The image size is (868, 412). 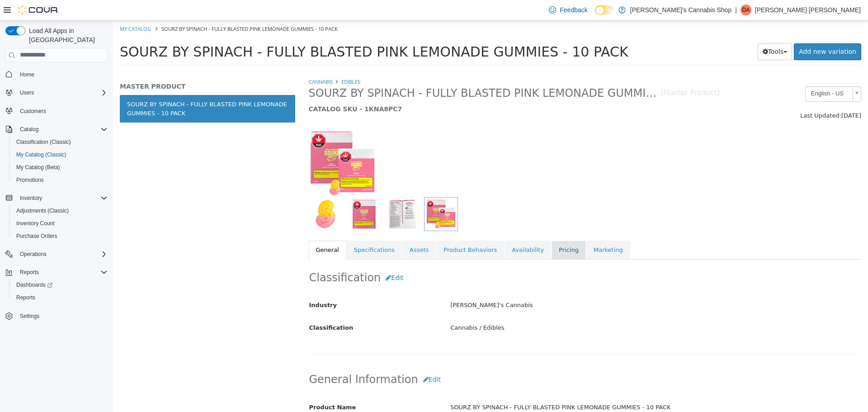 What do you see at coordinates (578, 73) in the screenshot?
I see `small: [Master Product]` at bounding box center [578, 73].